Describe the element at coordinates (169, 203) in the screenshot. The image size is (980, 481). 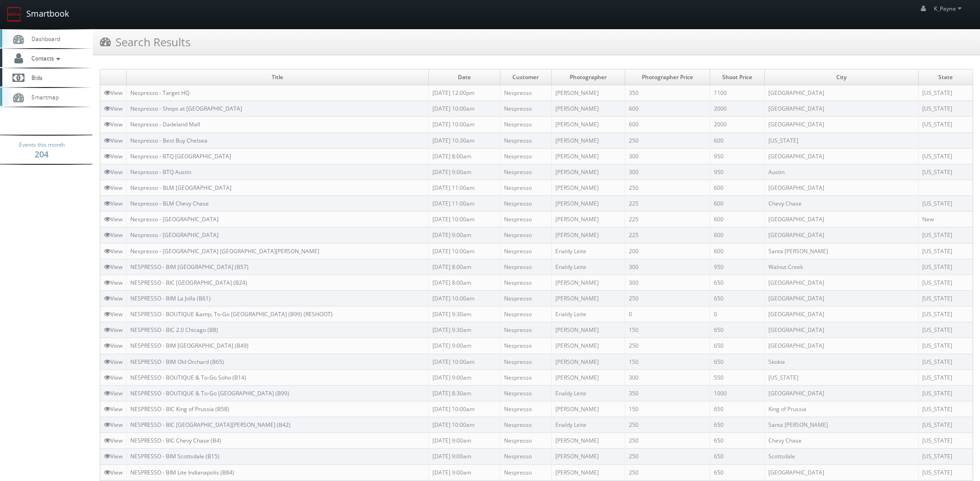
I see `a: Nespresso - BLM Chevy Chase` at that location.